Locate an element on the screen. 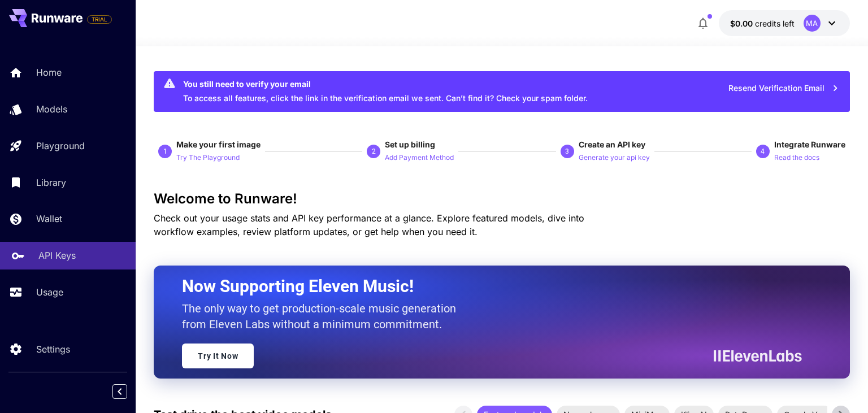 The image size is (868, 413). p: Settings is located at coordinates (53, 349).